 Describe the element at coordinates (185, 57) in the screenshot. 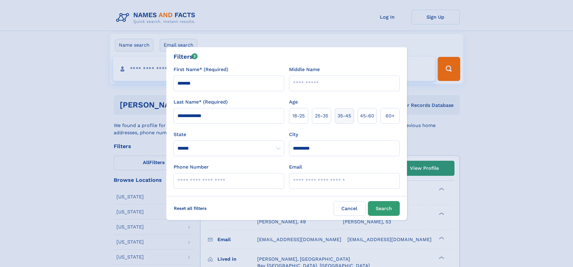

I see `div: Filters` at that location.